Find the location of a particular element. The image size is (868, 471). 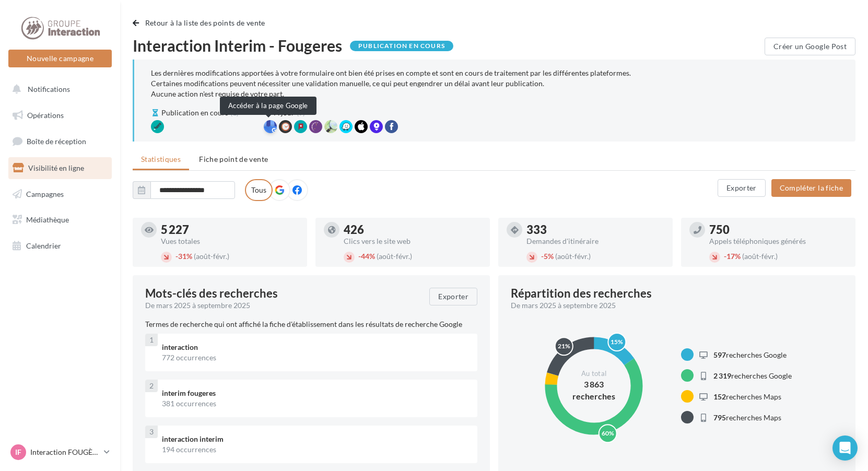

span: Visibilité en ligne is located at coordinates (56, 168).